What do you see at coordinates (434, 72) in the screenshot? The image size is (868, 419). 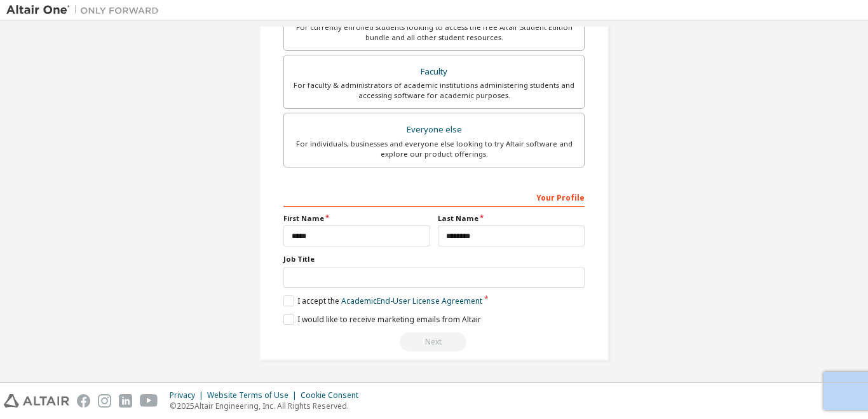 I see `div: Faculty` at bounding box center [434, 72].